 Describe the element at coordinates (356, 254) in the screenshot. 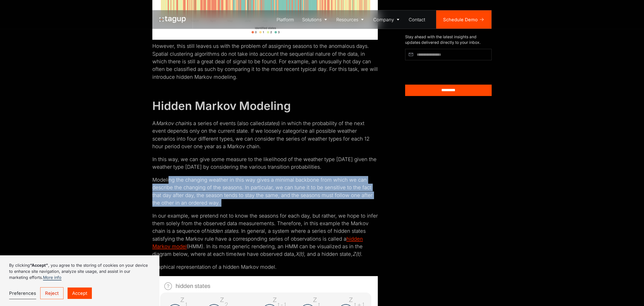

I see `em: Z(t)` at that location.